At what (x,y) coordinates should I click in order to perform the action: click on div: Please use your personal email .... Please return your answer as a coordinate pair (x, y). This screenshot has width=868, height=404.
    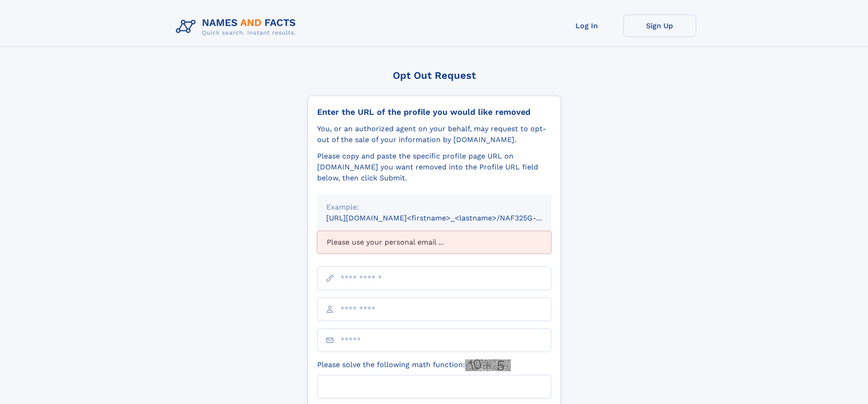
    Looking at the image, I should click on (434, 243).